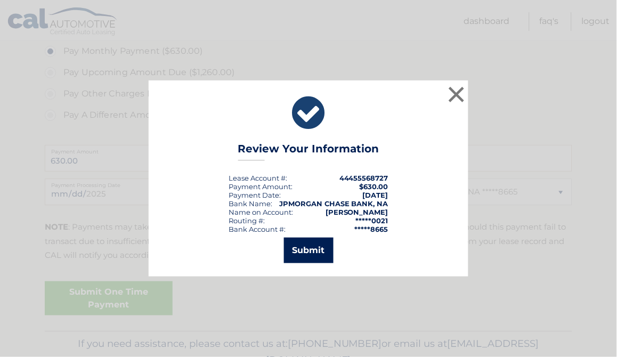 The width and height of the screenshot is (617, 357). I want to click on div: Lease Account #:, so click(258, 178).